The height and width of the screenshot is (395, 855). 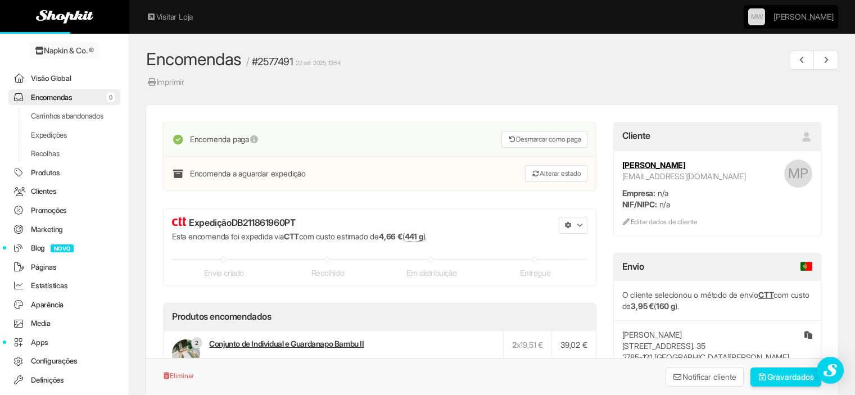 What do you see at coordinates (786, 377) in the screenshot?
I see `button: Gravardados` at bounding box center [786, 377].